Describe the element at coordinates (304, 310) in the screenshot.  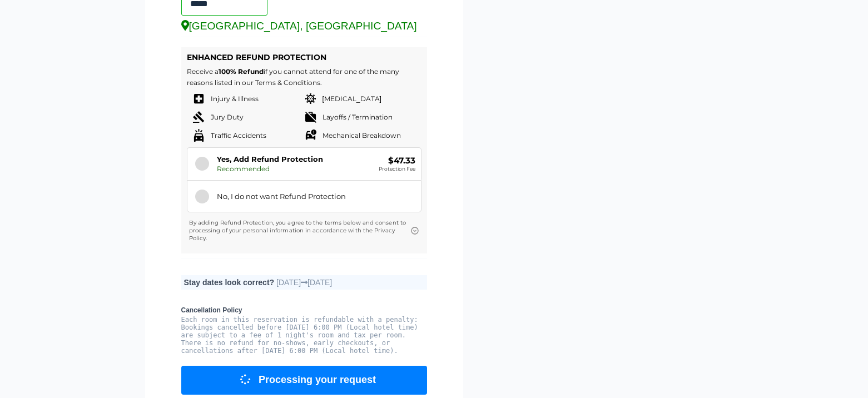
I see `b: Cancellation Policy` at that location.